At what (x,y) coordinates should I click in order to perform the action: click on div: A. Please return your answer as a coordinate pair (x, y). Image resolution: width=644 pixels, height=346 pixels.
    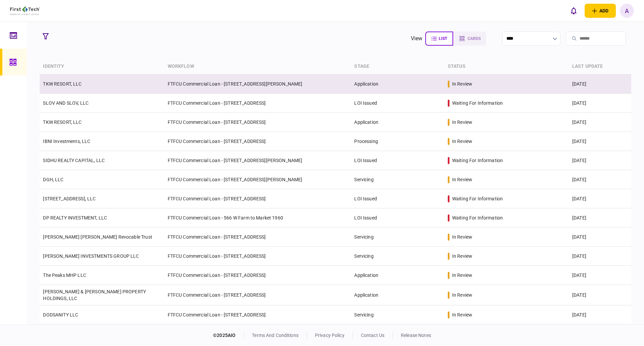
    Looking at the image, I should click on (627, 11).